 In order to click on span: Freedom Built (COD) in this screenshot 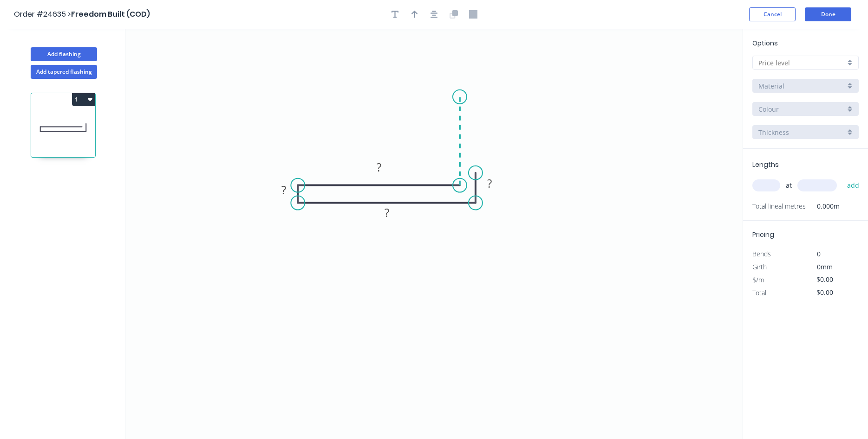, I will do `click(111, 14)`.